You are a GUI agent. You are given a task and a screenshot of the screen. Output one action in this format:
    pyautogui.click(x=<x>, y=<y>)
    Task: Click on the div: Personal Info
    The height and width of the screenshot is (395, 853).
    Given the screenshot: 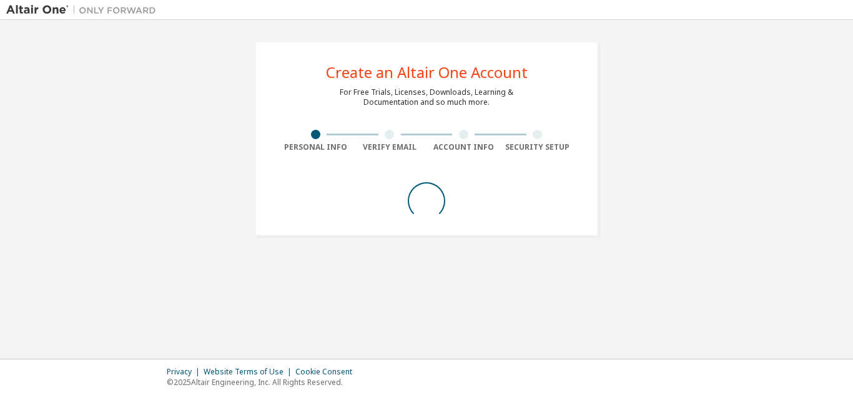 What is the action you would take?
    pyautogui.click(x=315, y=147)
    